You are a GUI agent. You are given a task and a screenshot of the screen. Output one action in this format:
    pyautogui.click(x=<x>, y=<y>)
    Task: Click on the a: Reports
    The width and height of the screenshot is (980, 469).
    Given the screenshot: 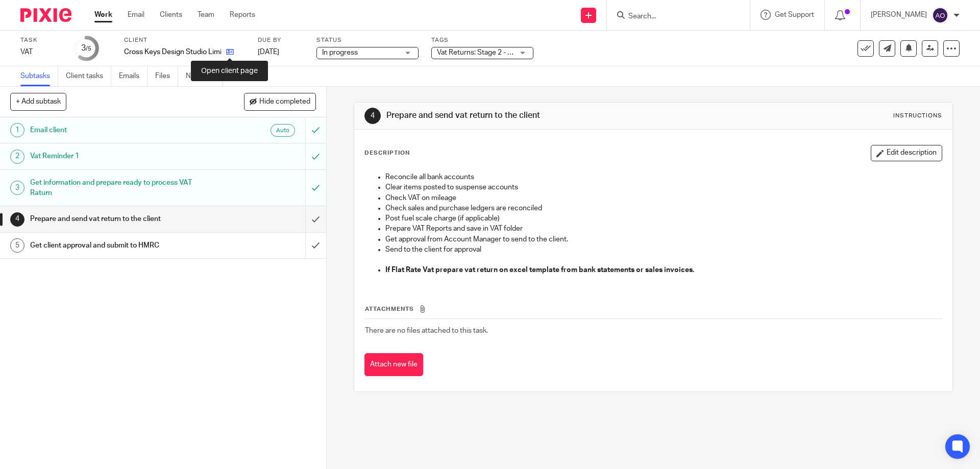 What is the action you would take?
    pyautogui.click(x=242, y=15)
    